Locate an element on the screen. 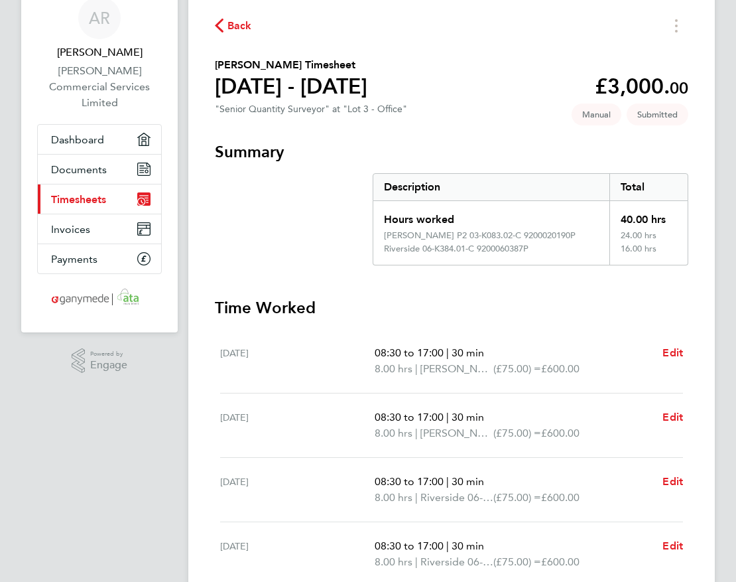 This screenshot has width=736, height=582. button: Timesheets Menu is located at coordinates (676, 25).